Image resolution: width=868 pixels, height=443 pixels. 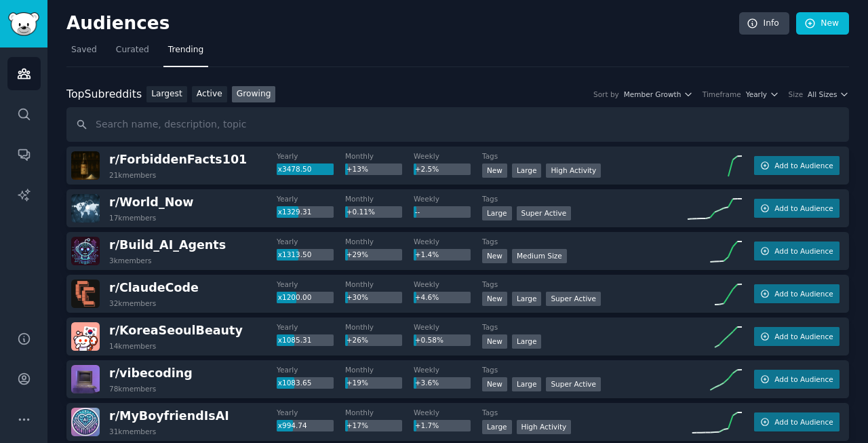 I want to click on span: +0.58%, so click(x=429, y=340).